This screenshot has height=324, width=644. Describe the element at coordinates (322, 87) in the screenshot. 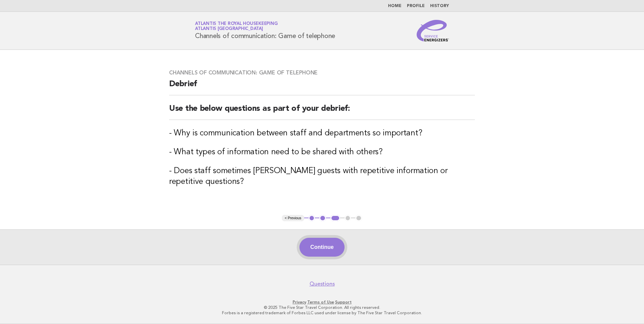

I see `h2: Debrief` at that location.